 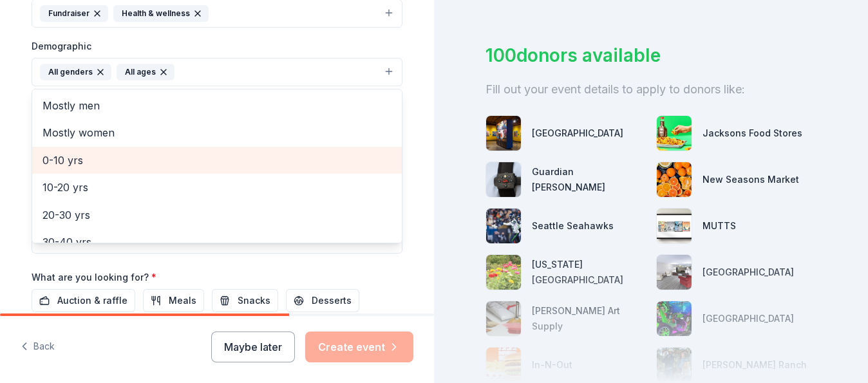 What do you see at coordinates (217, 105) in the screenshot?
I see `span: Mostly men` at bounding box center [217, 105].